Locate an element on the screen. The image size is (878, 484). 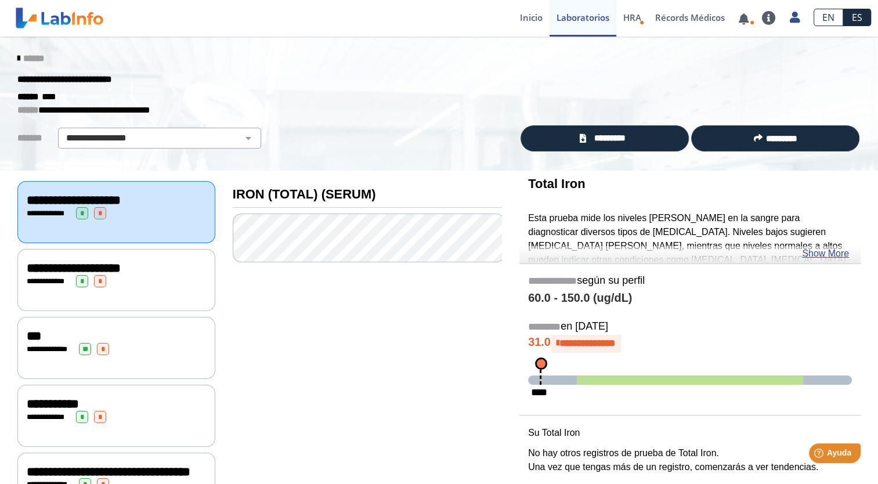
h4: 31.0 is located at coordinates (690, 344).